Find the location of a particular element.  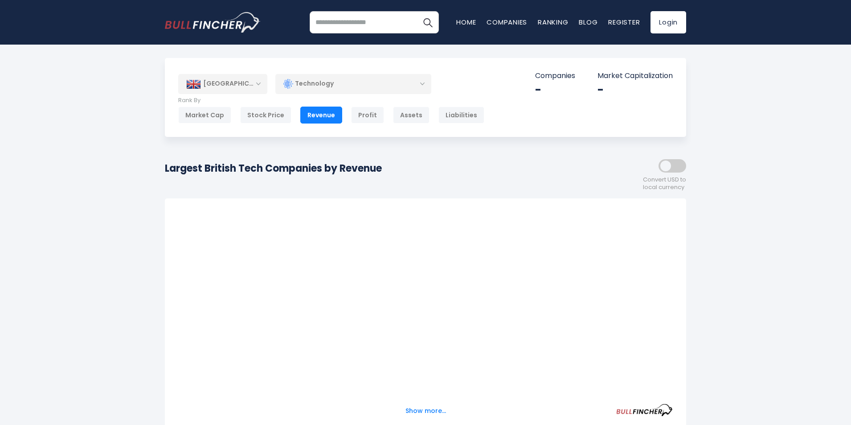

button: Show more... is located at coordinates (426, 410).